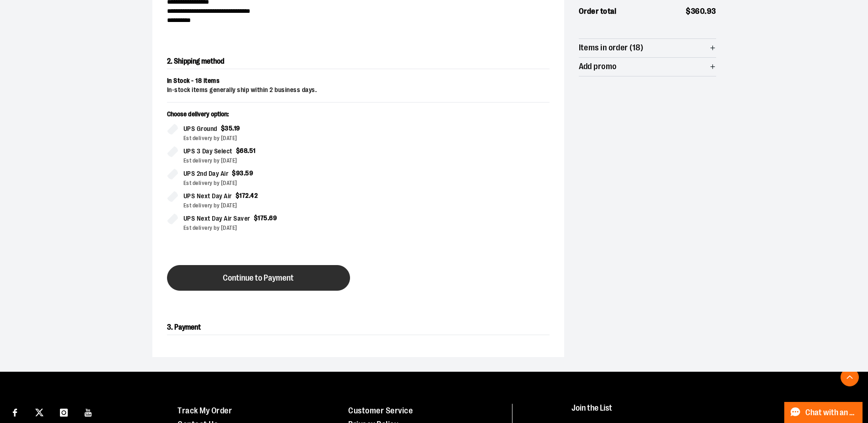  I want to click on img: Twitter, so click(40, 413).